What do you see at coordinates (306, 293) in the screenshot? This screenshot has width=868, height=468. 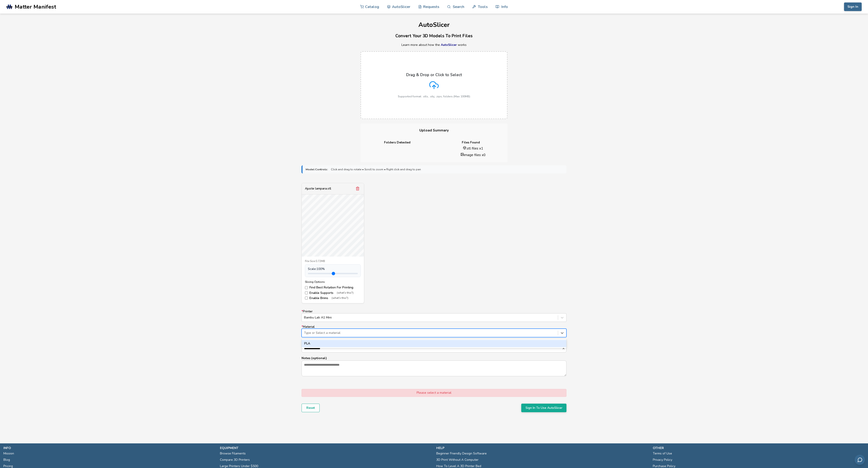 I see `input: Enable Supports(what's this?)` at bounding box center [306, 293].